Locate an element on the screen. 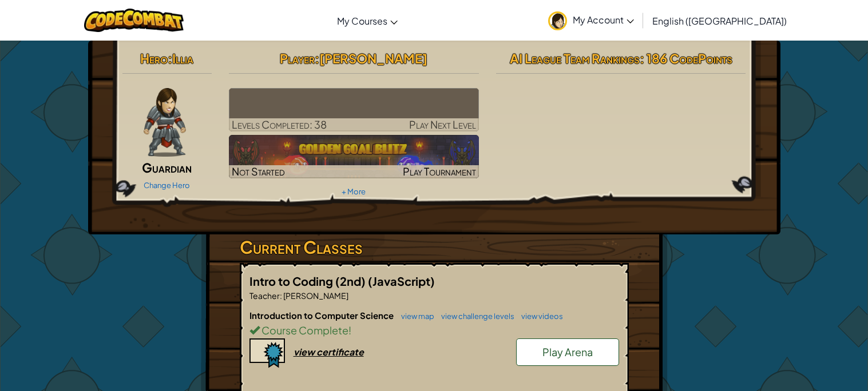 The image size is (868, 391). a: + More is located at coordinates (354, 192).